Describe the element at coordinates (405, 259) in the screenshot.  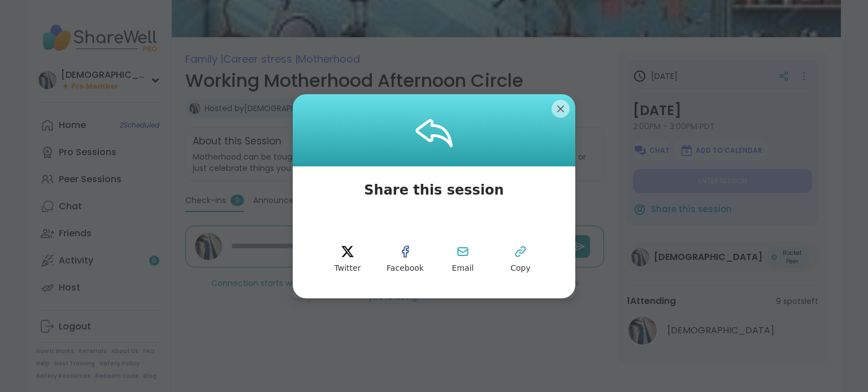
I see `button: facebook` at that location.